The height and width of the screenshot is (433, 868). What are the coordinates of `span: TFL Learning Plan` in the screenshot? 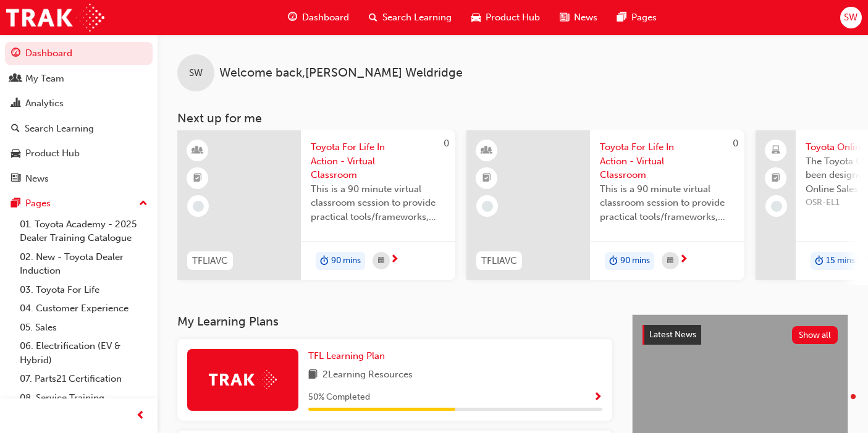 It's located at (346, 356).